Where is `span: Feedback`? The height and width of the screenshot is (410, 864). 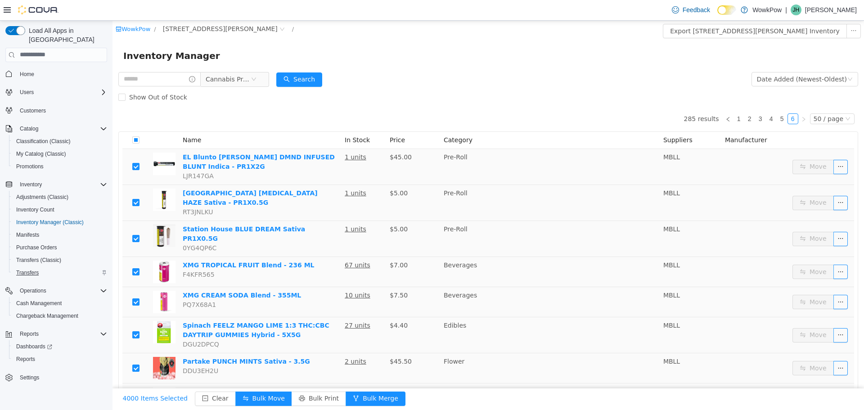 span: Feedback is located at coordinates (696, 10).